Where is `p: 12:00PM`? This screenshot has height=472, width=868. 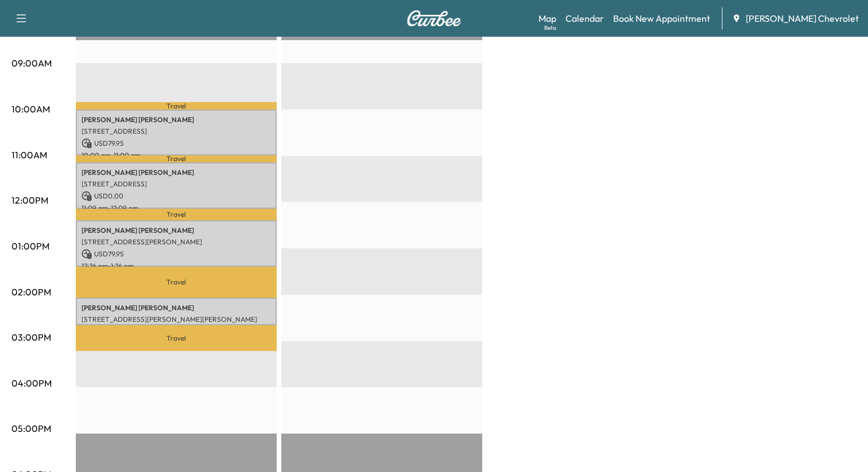 p: 12:00PM is located at coordinates (30, 200).